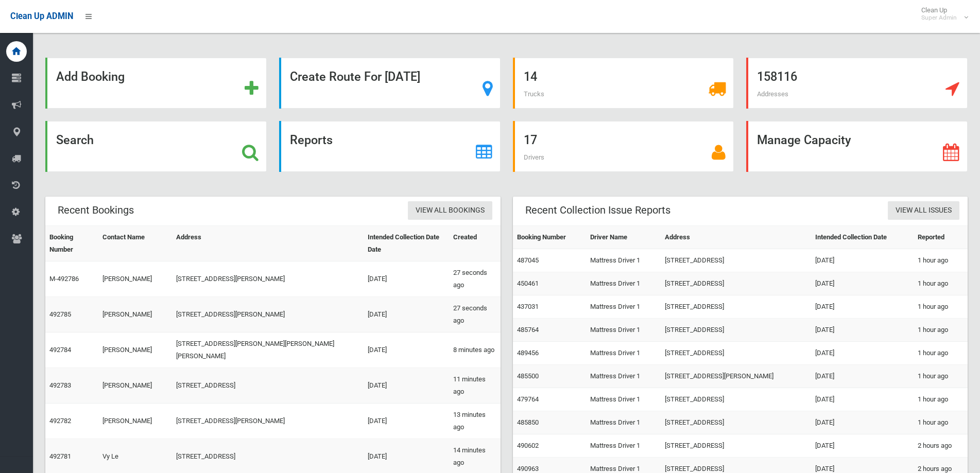 The image size is (980, 473). I want to click on a: View All Bookings, so click(450, 211).